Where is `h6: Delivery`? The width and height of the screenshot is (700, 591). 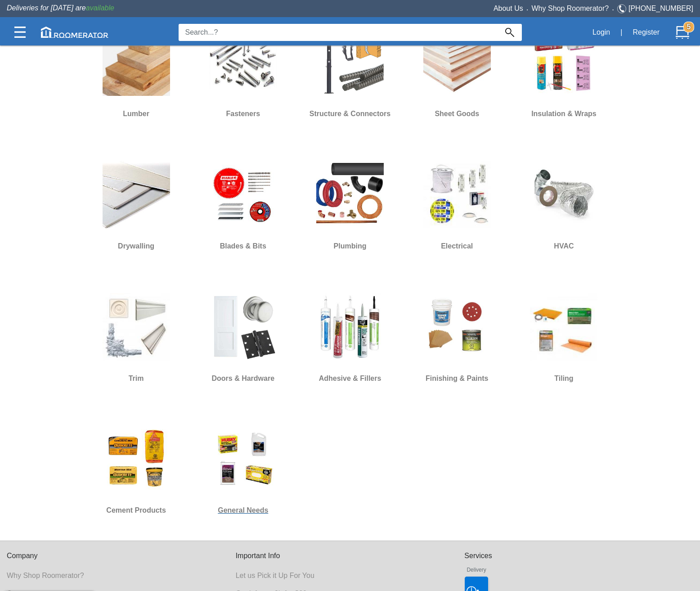
h6: Delivery is located at coordinates (477, 568).